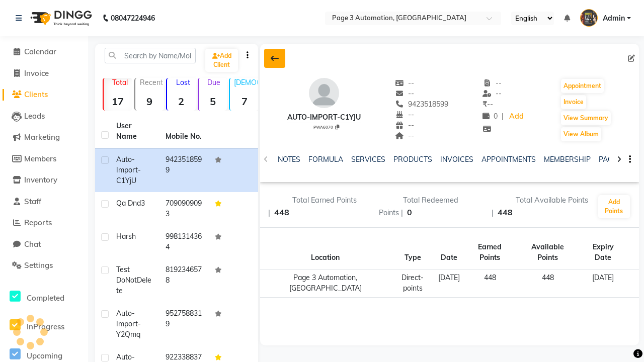 Image resolution: width=644 pixels, height=362 pixels. Describe the element at coordinates (589, 18) in the screenshot. I see `img: Admin` at that location.